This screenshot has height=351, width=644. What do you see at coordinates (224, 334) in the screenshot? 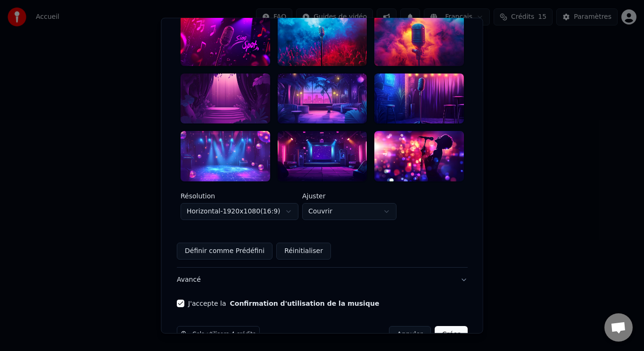
I see `span: Cela utilisera 4 crédits` at bounding box center [224, 334].